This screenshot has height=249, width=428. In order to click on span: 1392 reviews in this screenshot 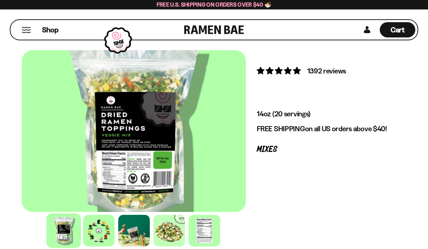, I will do `click(327, 71)`.